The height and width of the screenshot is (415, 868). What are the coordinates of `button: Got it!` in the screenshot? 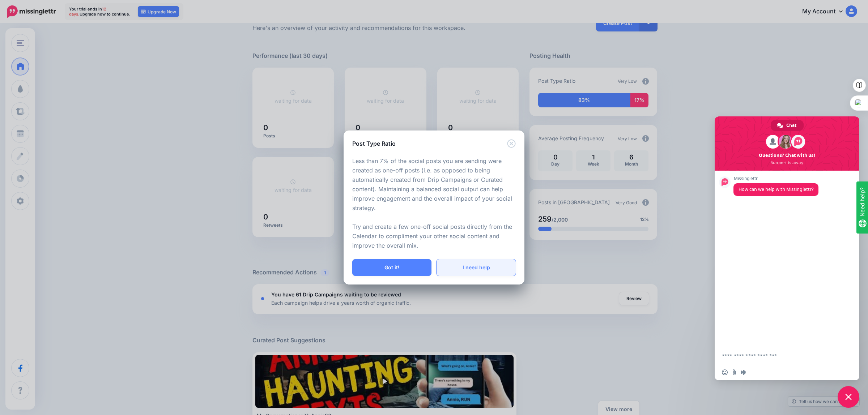 It's located at (391, 267).